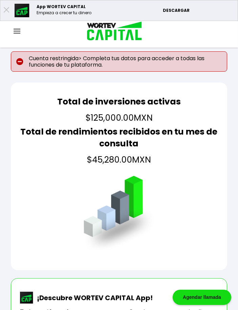  What do you see at coordinates (112, 31) in the screenshot?
I see `img: logo_wortev_capital` at bounding box center [112, 31].